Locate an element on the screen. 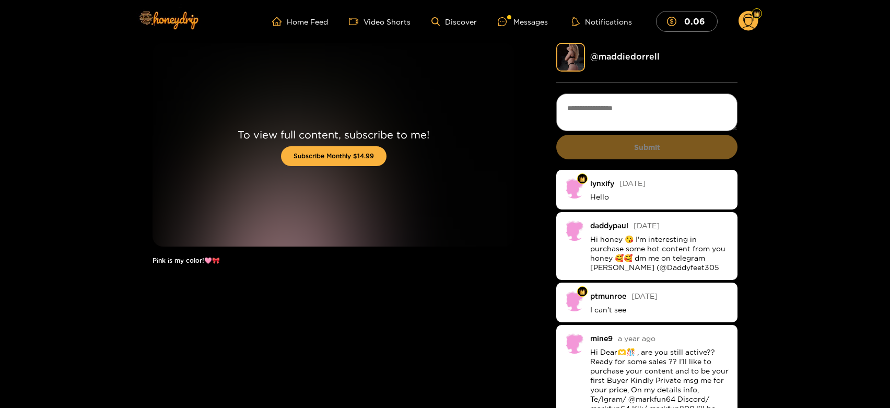 This screenshot has width=890, height=408. span: video-camera is located at coordinates (356, 21).